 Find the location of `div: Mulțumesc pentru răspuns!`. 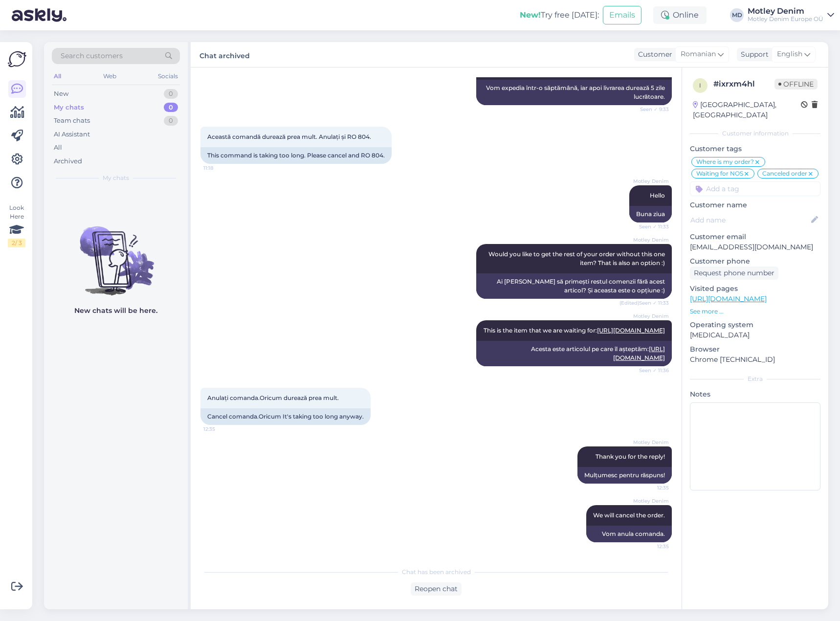

div: Mulțumesc pentru răspuns! is located at coordinates (624, 475).